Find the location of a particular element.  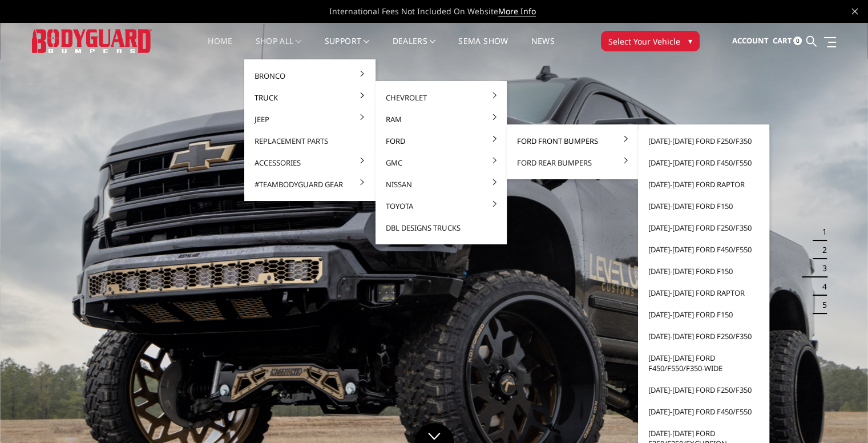

a: Nissan is located at coordinates (441, 184).